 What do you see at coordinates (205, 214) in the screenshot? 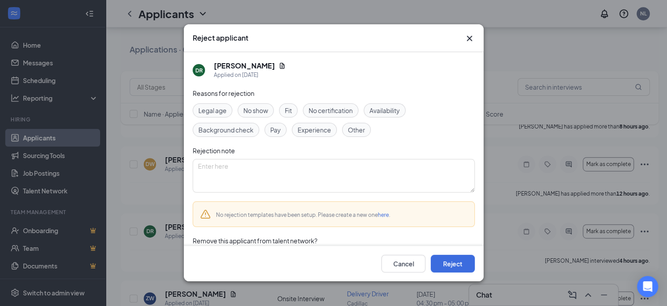
I see `svg: Warning` at bounding box center [205, 214].